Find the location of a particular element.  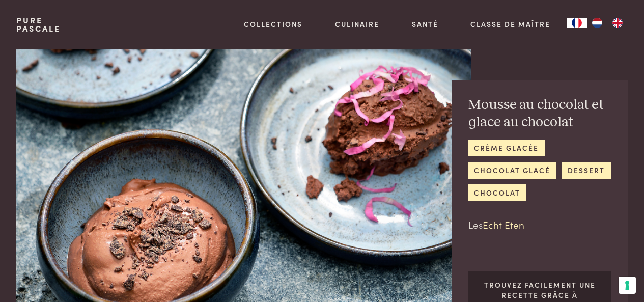

a: Santé is located at coordinates (425, 24).